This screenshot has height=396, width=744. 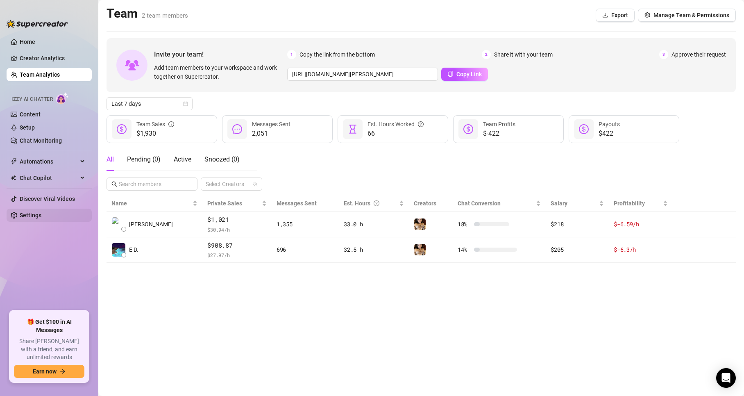 What do you see at coordinates (469, 74) in the screenshot?
I see `span: Copy Link` at bounding box center [469, 74].